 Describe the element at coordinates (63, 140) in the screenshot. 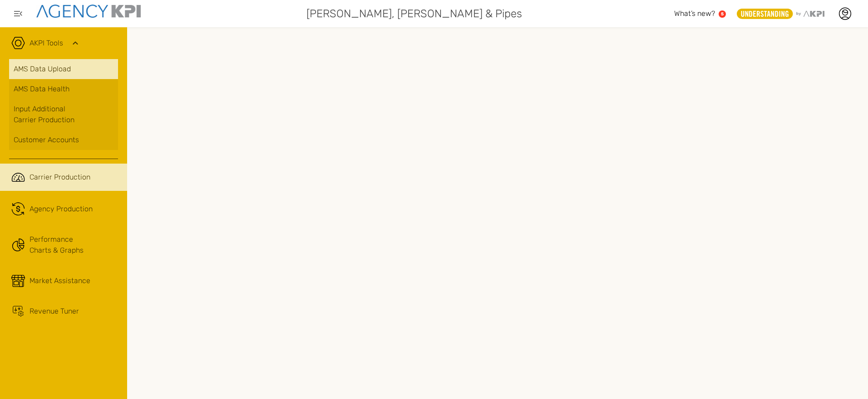

I see `a: Customer Accounts` at that location.